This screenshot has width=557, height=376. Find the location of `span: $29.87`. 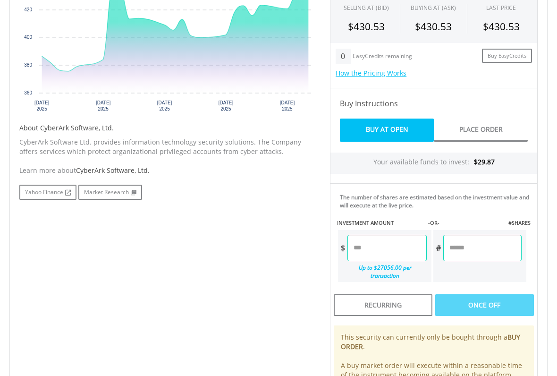

span: $29.87 is located at coordinates (484, 161).